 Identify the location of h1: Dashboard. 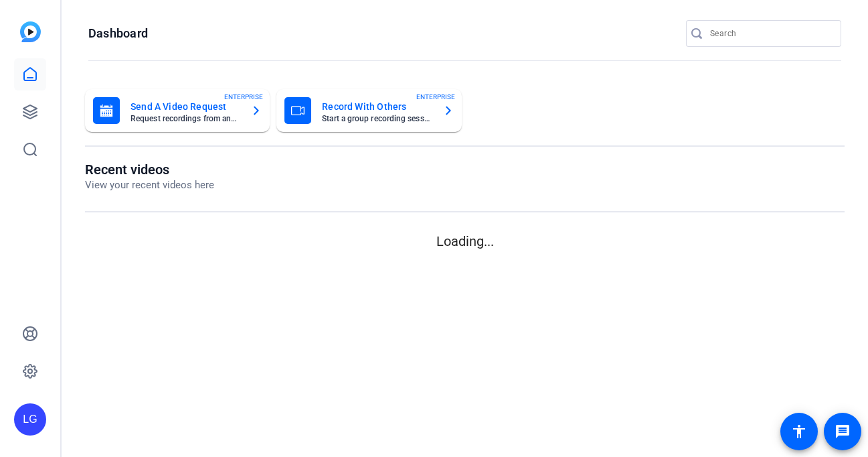
(118, 34).